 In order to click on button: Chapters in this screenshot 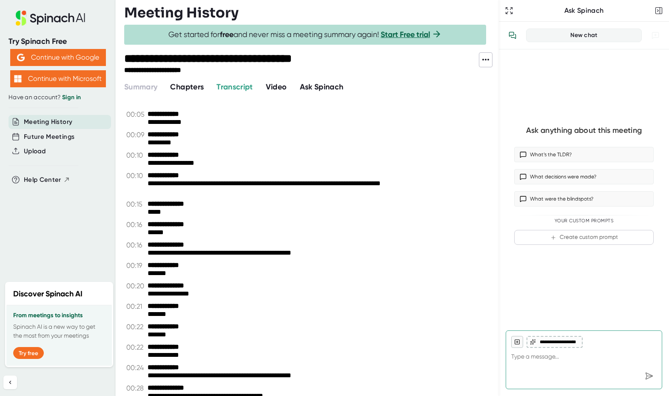, I will do `click(187, 87)`.